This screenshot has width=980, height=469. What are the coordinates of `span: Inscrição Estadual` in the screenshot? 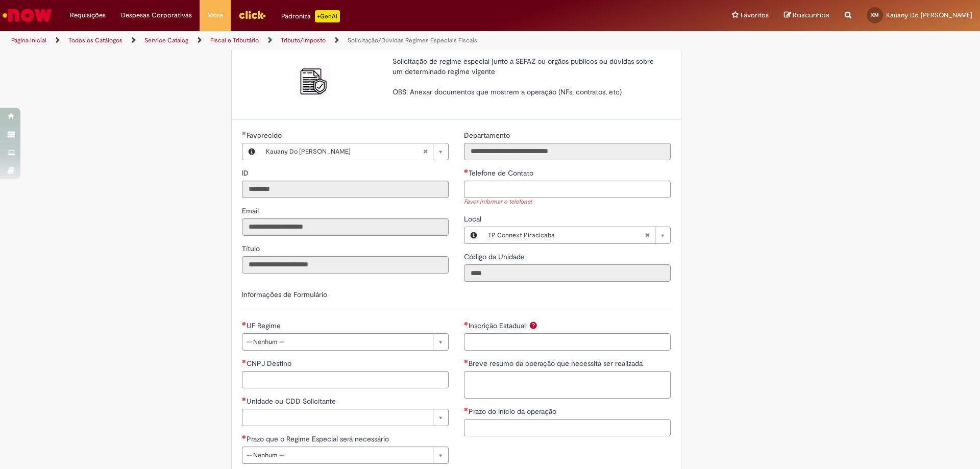 It's located at (499, 326).